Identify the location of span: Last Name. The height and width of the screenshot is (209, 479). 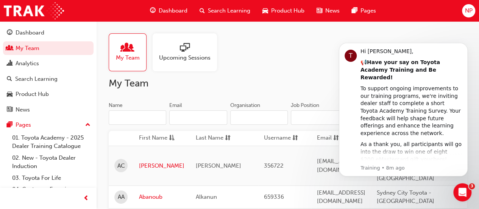
(209, 138).